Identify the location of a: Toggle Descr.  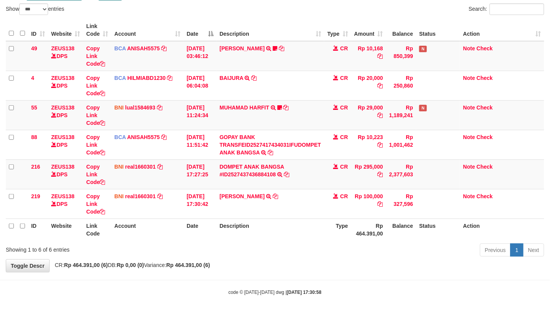
(28, 266).